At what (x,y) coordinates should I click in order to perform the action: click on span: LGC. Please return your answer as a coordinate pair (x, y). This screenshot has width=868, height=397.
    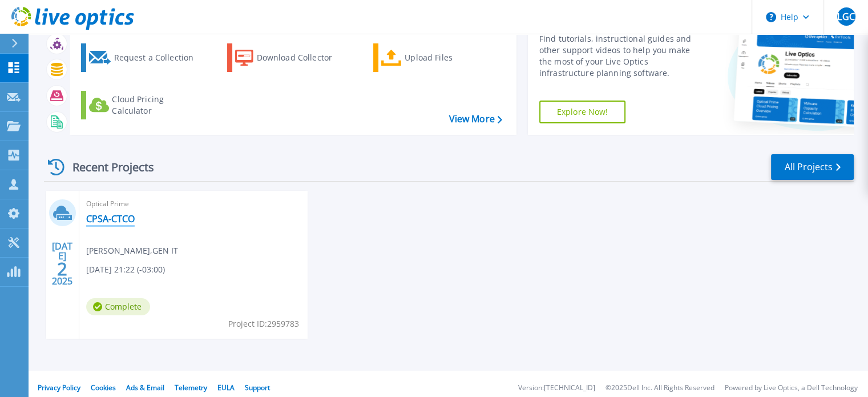
    Looking at the image, I should click on (845, 16).